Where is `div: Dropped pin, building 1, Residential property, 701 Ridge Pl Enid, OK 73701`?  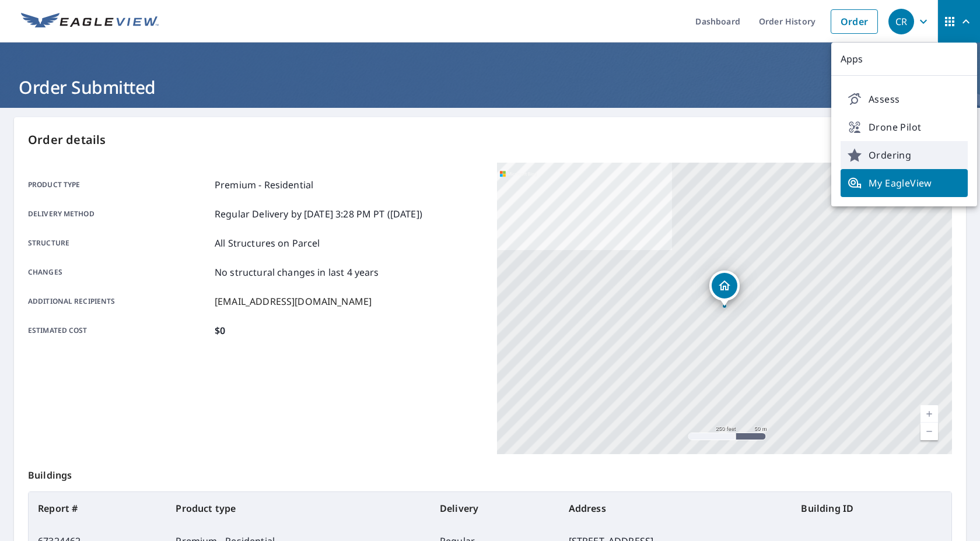 div: Dropped pin, building 1, Residential property, 701 Ridge Pl Enid, OK 73701 is located at coordinates (724, 289).